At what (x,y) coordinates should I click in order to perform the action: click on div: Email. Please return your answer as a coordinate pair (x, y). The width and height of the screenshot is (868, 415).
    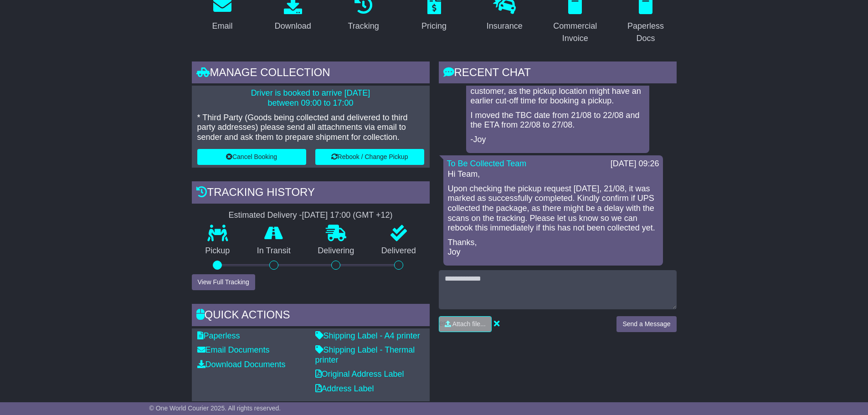
    Looking at the image, I should click on (222, 26).